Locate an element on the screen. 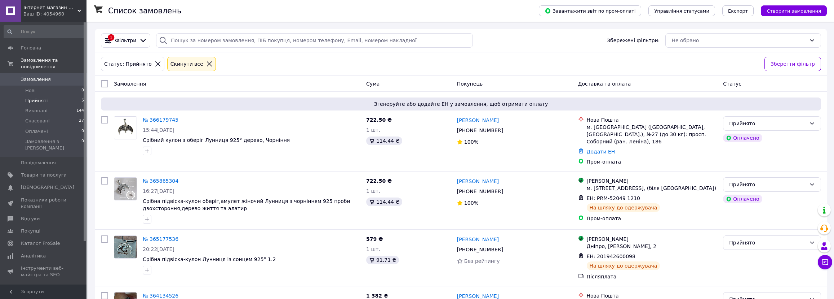 This screenshot has width=834, height=299. a: Срібний кулон з оберіг Лунниця 925° дерево, Чорніння is located at coordinates (216, 140).